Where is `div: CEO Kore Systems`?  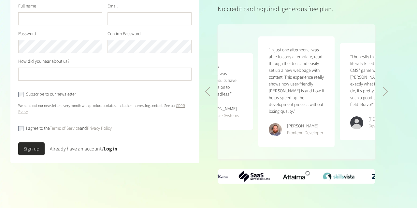
div: CEO Kore Systems is located at coordinates (222, 116).